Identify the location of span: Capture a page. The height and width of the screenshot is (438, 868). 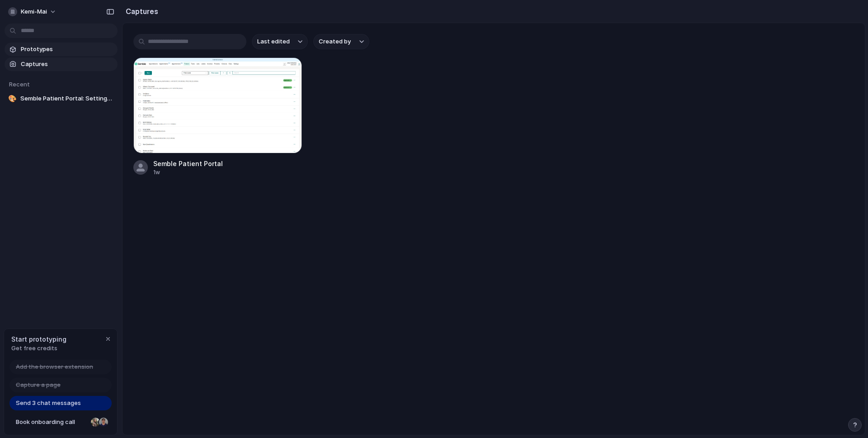
(38, 385).